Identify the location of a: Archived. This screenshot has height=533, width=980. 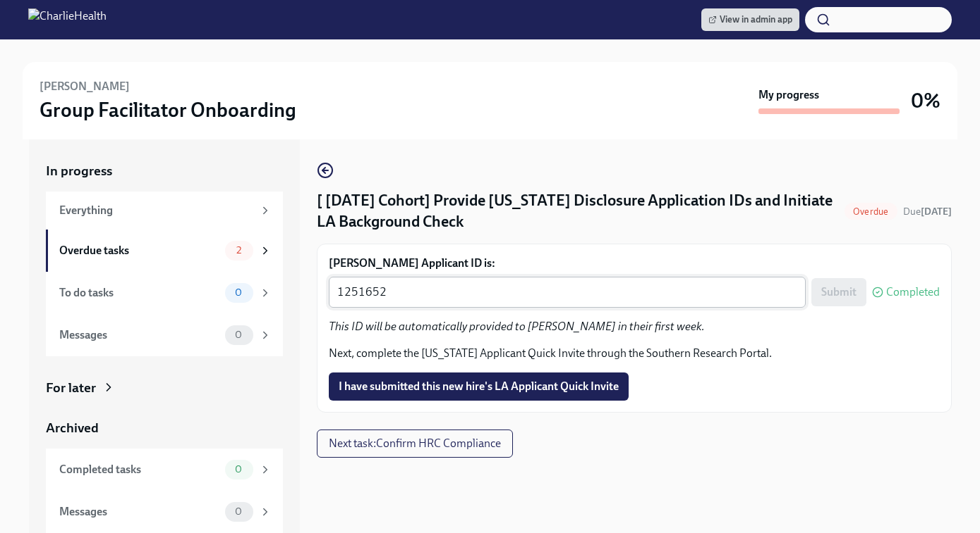
(164, 428).